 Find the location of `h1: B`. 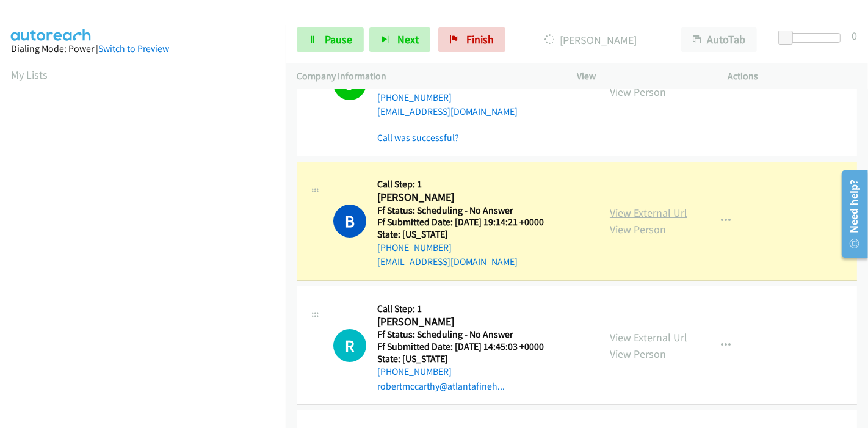

h1: B is located at coordinates (350, 221).